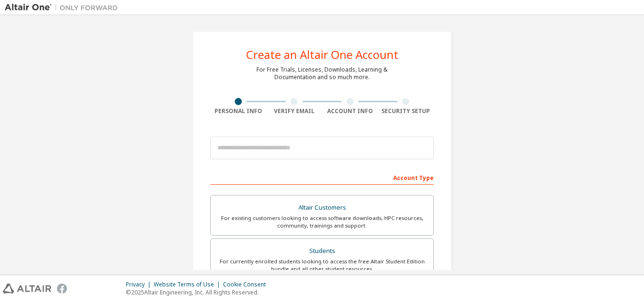  I want to click on div: Personal Info, so click(238, 111).